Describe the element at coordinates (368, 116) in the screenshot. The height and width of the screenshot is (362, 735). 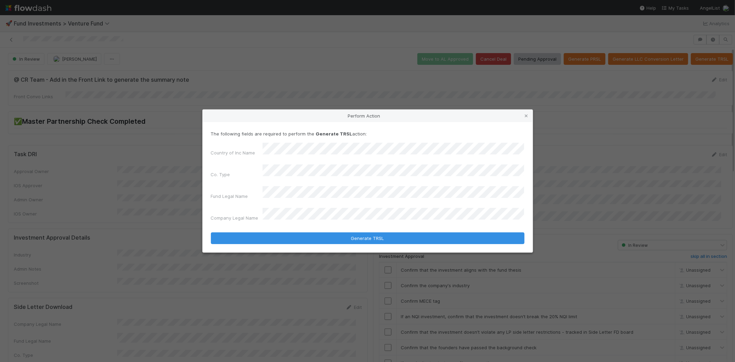
I see `div: Perform Action` at that location.